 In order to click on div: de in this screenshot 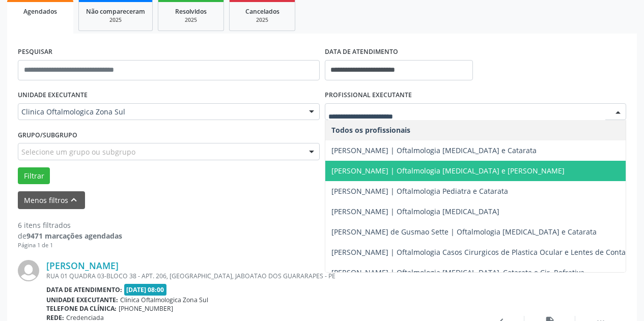, I will do `click(70, 236)`.